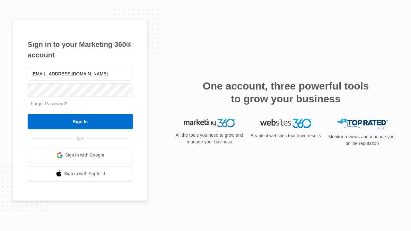  Describe the element at coordinates (80, 155) in the screenshot. I see `a: Sign in with Google` at that location.